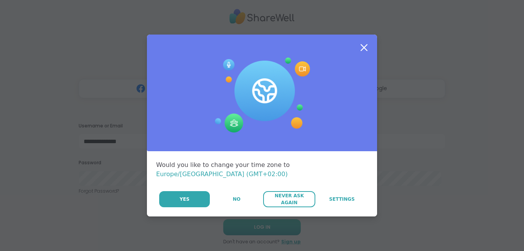 This screenshot has width=524, height=251. Describe the element at coordinates (236, 199) in the screenshot. I see `button: No` at that location.